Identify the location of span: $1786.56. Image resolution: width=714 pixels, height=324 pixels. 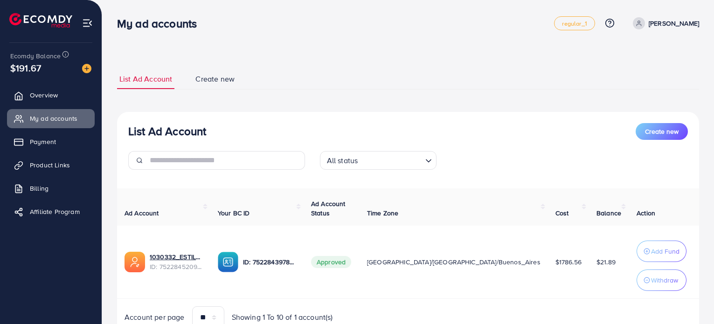
(568, 262).